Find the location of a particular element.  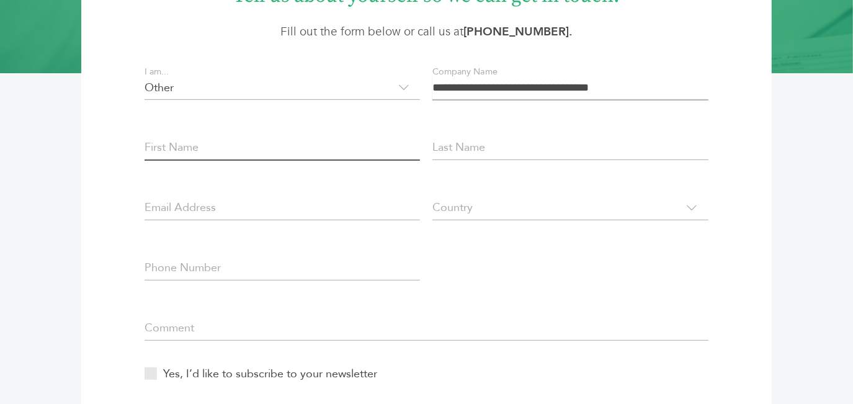

label: Last Name is located at coordinates (459, 147).